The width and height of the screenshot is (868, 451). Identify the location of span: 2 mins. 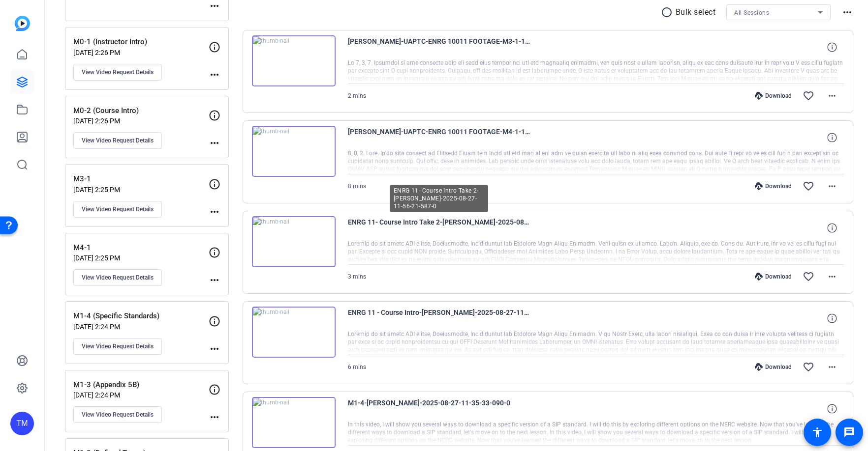
(356, 96).